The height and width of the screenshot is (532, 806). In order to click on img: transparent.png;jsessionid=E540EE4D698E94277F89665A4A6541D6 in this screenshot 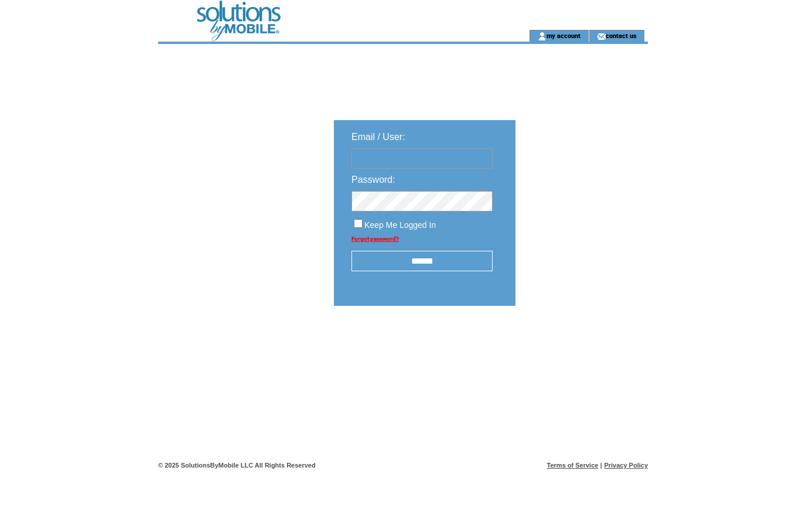, I will do `click(579, 342)`.